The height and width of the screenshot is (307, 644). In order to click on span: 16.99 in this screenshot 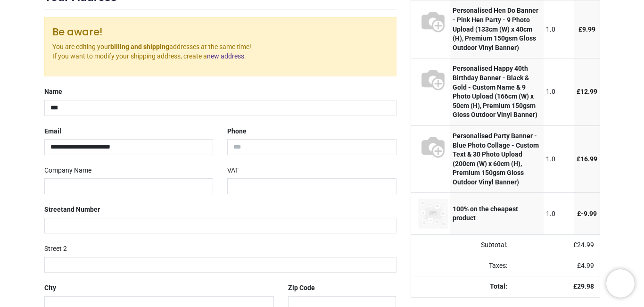, I will do `click(589, 159)`.